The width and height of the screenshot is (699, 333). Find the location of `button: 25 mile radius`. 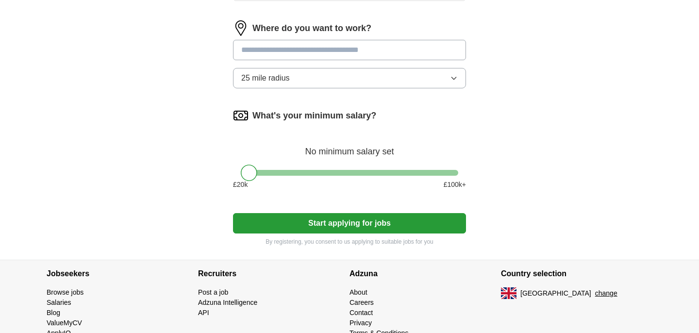

button: 25 mile radius is located at coordinates (350, 78).